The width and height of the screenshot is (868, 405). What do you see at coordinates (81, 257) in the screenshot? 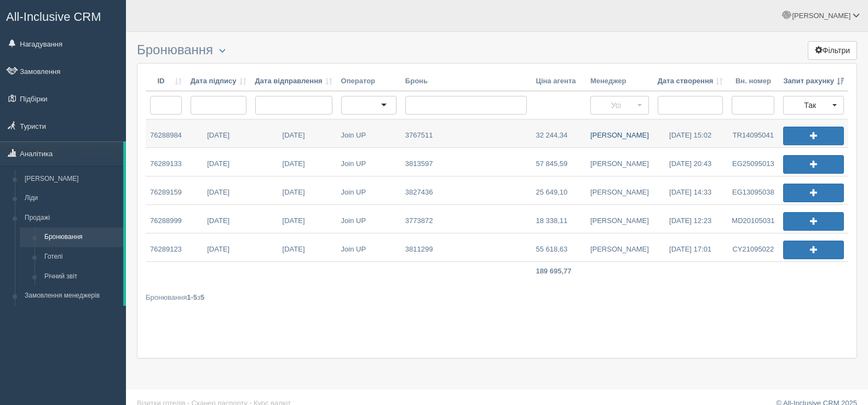
I see `a: Готелі` at bounding box center [81, 257].